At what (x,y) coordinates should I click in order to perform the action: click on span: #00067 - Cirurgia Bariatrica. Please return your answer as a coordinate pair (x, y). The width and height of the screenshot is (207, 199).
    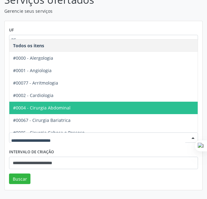
    Looking at the image, I should click on (42, 120).